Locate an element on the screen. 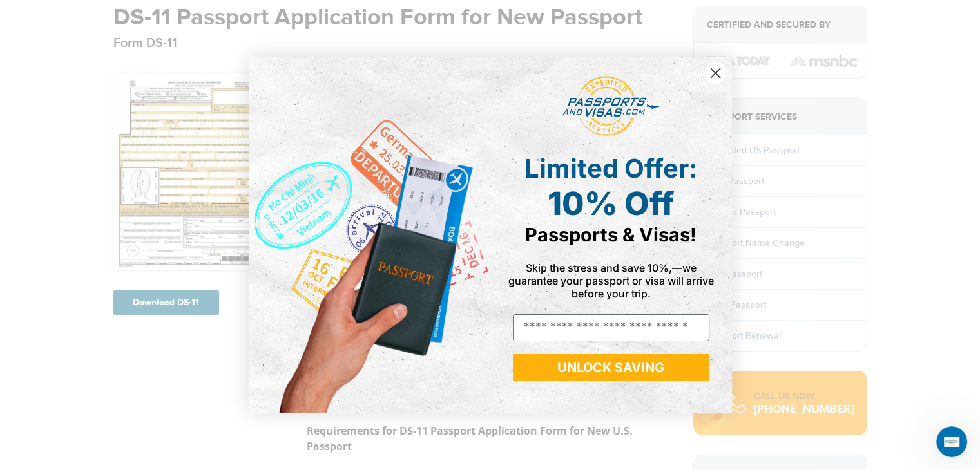 The image size is (980, 470). div: The team typically replies in 1d is located at coordinates (84, 28).